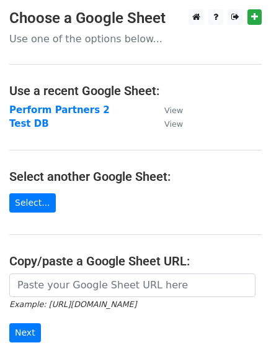 Image resolution: width=271 pixels, height=358 pixels. Describe the element at coordinates (135, 261) in the screenshot. I see `h4: Copy/paste a Google Sheet URL:` at that location.